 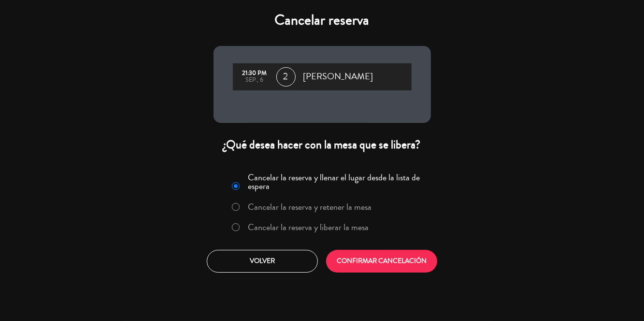 I want to click on div: ¿Qué desea hacer con la mesa que se libera?, so click(x=322, y=145).